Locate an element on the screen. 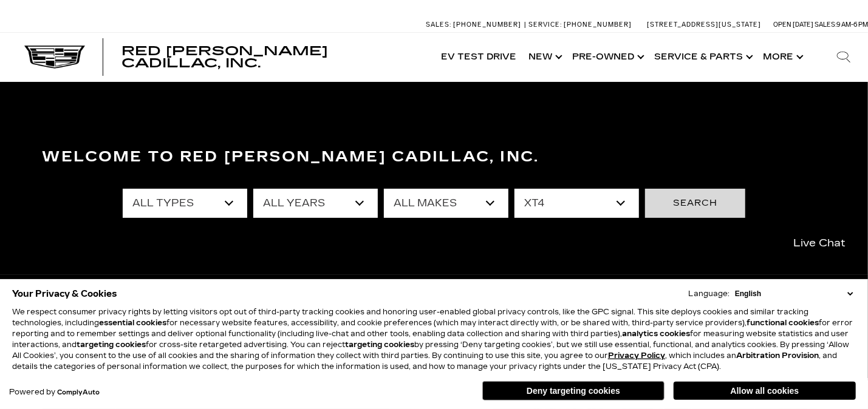 The image size is (868, 409). span: Live Chat is located at coordinates (820, 243).